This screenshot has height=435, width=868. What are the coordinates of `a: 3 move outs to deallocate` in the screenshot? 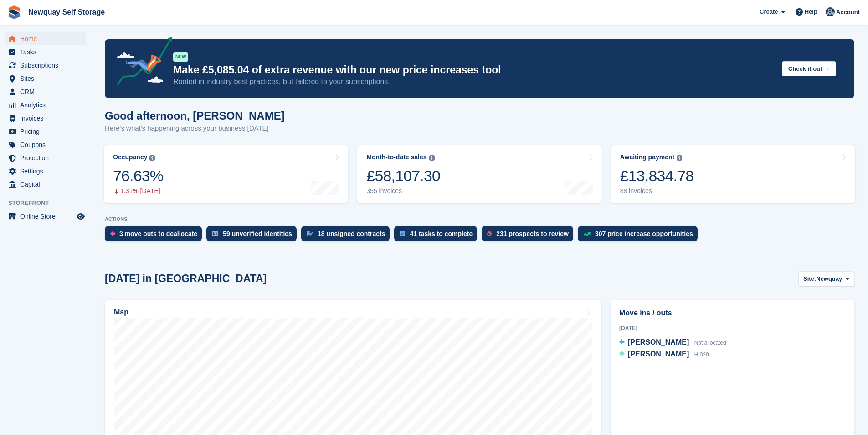 It's located at (155, 236).